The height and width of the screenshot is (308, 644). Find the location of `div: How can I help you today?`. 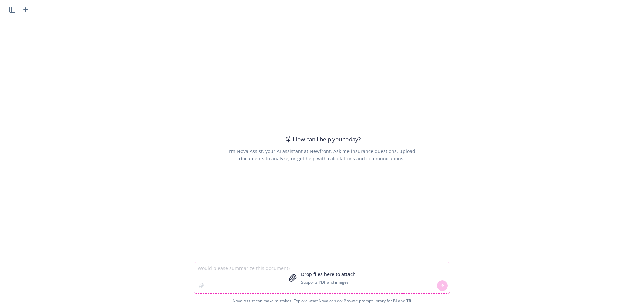

div: How can I help you today? is located at coordinates (322, 139).